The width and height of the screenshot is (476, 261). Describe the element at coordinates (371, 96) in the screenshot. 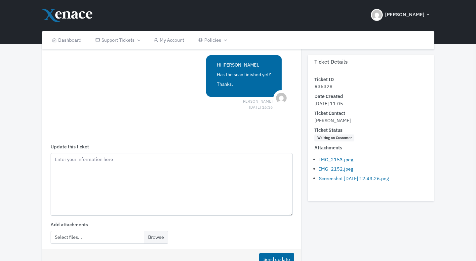

I see `dt: Date Created` at that location.